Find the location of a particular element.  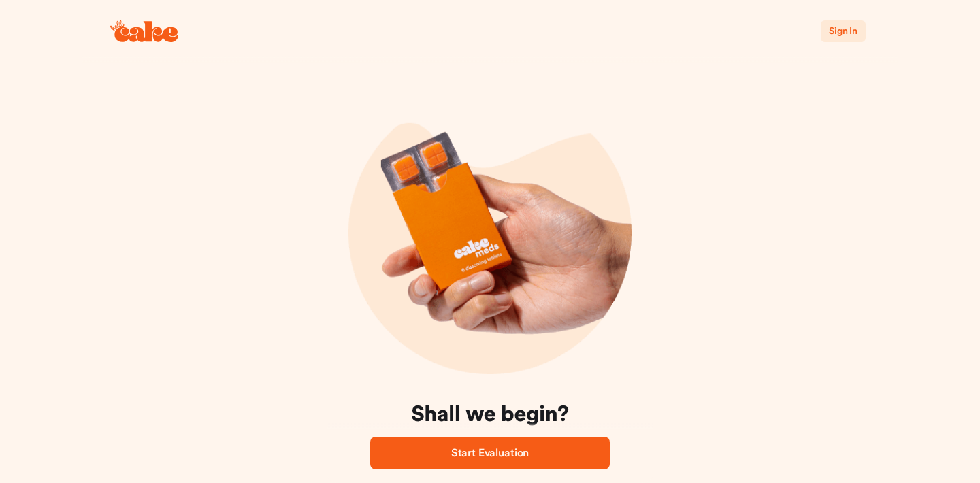

span: Sign In is located at coordinates (843, 32).